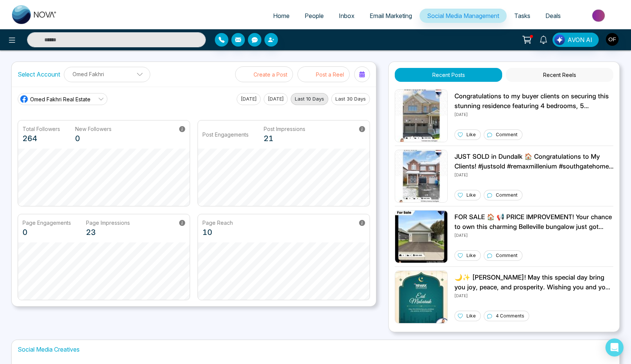 The height and width of the screenshot is (364, 631). What do you see at coordinates (281, 16) in the screenshot?
I see `a: Home` at bounding box center [281, 16].